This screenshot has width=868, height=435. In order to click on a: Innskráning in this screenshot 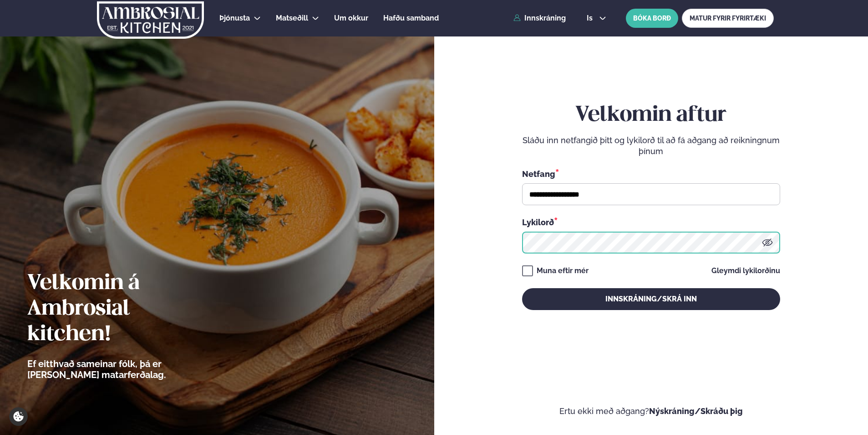, I will do `click(540, 19)`.